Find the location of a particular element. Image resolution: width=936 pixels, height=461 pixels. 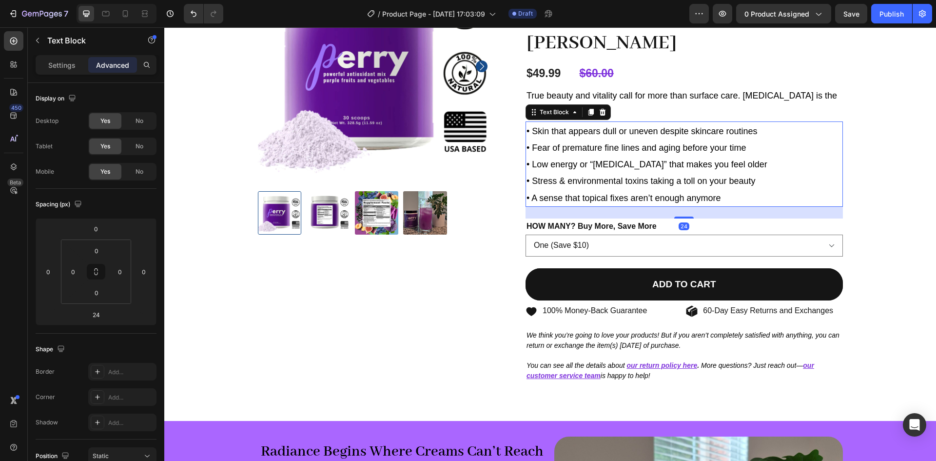

button: Carousel Next Arrow is located at coordinates (317, 39).